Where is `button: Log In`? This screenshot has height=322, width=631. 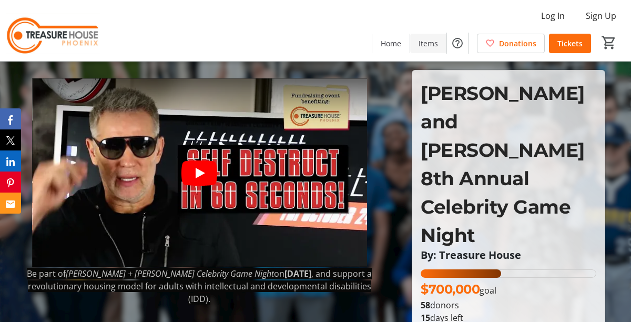
button: Log In is located at coordinates (553, 16).